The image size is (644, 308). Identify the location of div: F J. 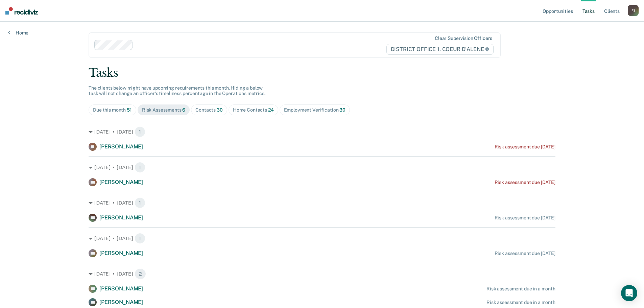
(633, 10).